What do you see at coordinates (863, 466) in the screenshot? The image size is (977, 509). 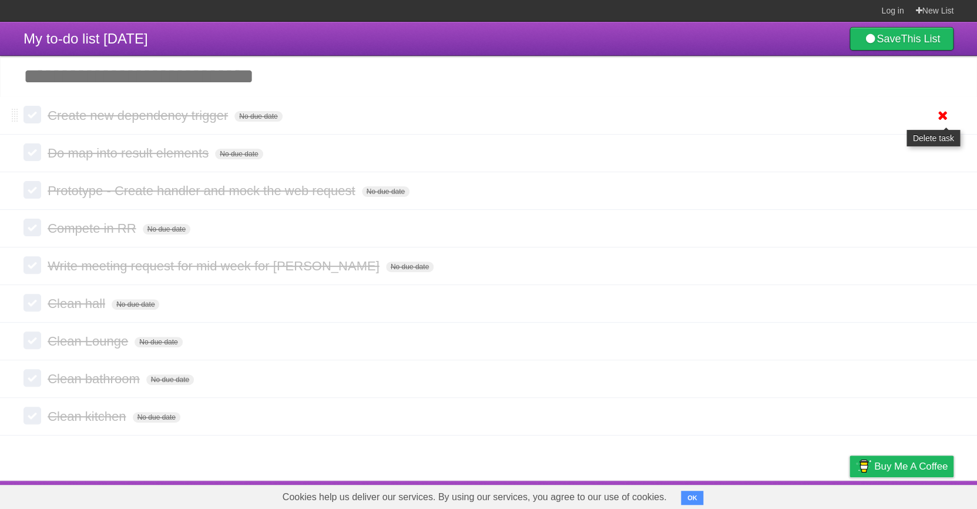 I see `img: Buy me a coffee` at bounding box center [863, 466].